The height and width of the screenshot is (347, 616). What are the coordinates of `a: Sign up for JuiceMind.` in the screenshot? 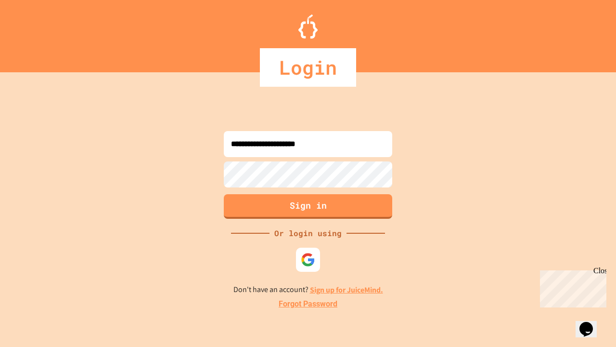 It's located at (347, 289).